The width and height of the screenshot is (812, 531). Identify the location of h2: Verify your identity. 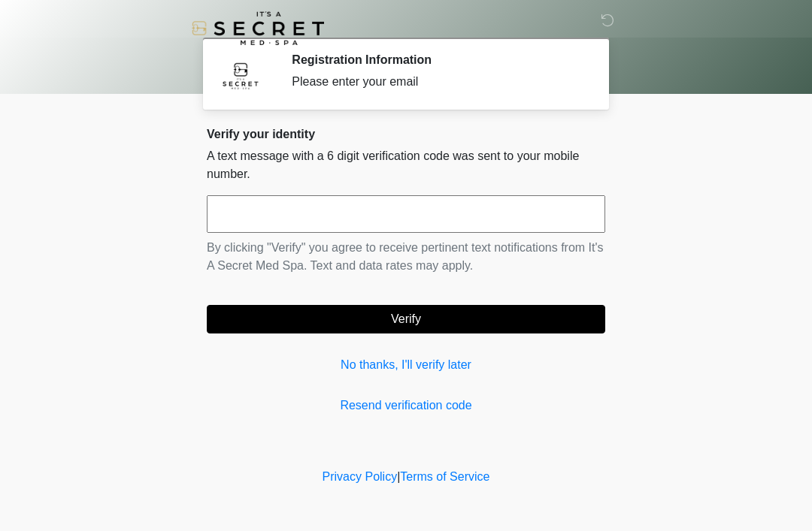
(406, 134).